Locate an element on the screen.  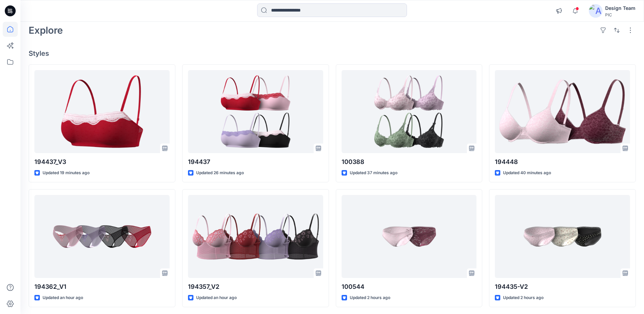
p: Updated 19 minutes ago is located at coordinates (66, 173).